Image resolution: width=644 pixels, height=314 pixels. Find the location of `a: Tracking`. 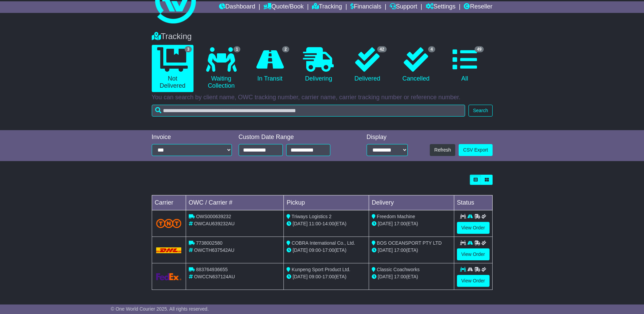

a: Tracking is located at coordinates (327, 7).